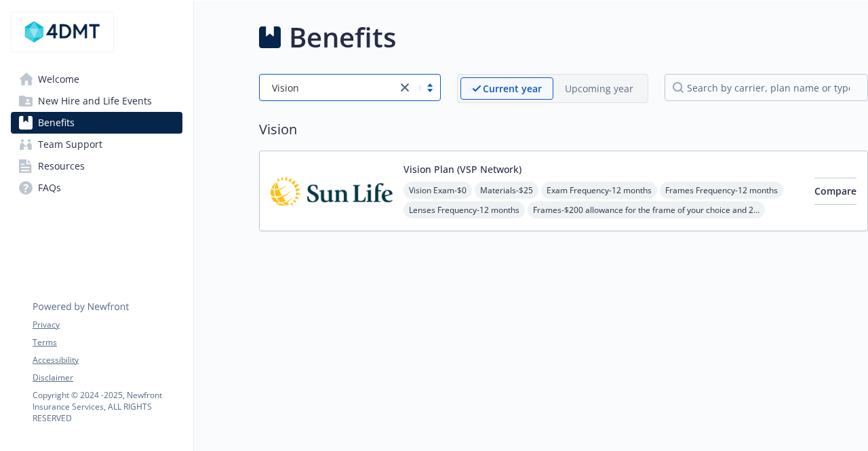 The height and width of the screenshot is (451, 868). What do you see at coordinates (512, 88) in the screenshot?
I see `p: Current year` at bounding box center [512, 88].